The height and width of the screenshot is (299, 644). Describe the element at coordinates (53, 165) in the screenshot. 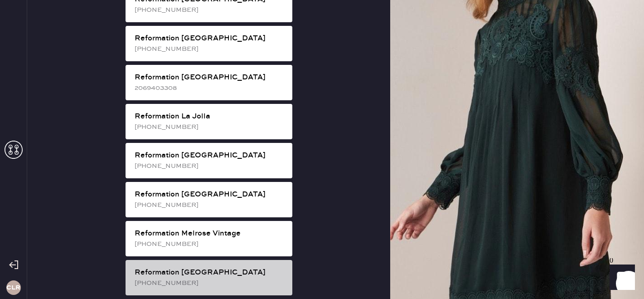

I see `td: 921610` at that location.